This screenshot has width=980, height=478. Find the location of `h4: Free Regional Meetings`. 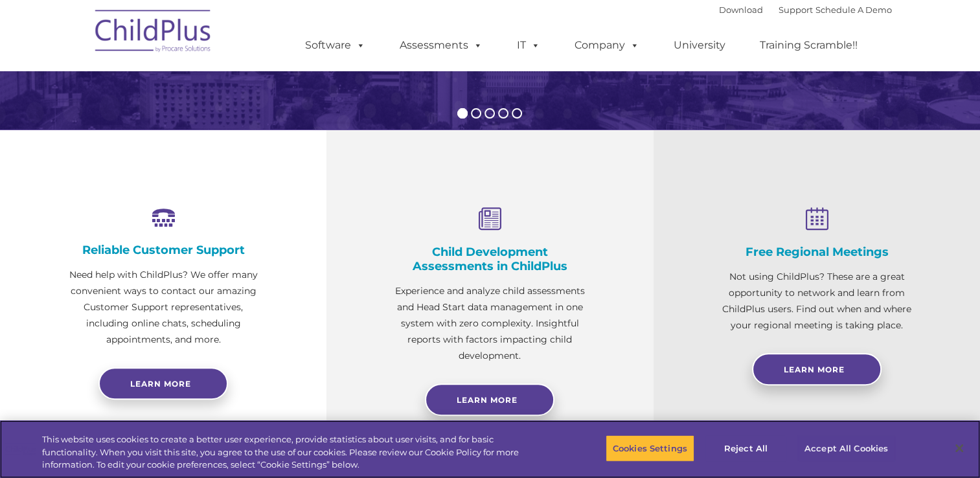

h4: Free Regional Meetings is located at coordinates (817, 252).